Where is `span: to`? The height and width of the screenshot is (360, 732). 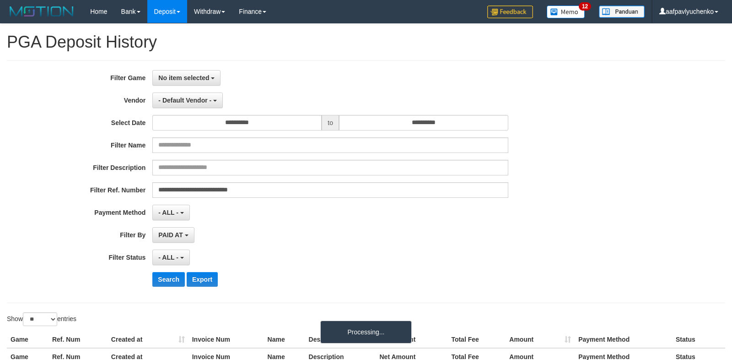
span: to is located at coordinates (330, 123).